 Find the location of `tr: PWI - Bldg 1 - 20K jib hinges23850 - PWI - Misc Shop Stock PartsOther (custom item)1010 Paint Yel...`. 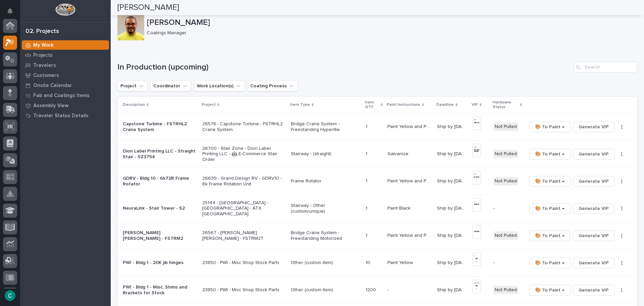

tr: PWI - Bldg 1 - 20K jib hinges23850 - PWI - Misc Shop Stock PartsOther (custom item)1010 Paint Yel... is located at coordinates (377, 262).